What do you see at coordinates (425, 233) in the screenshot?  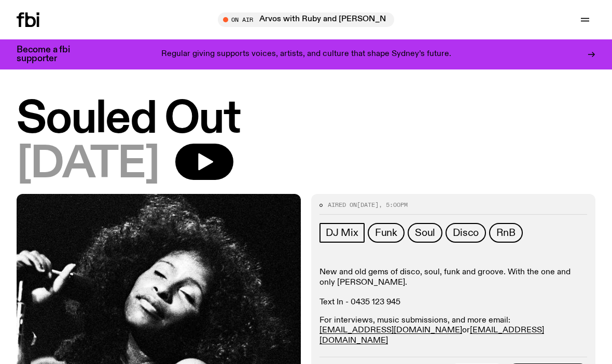 I see `span: Soul` at bounding box center [425, 233].